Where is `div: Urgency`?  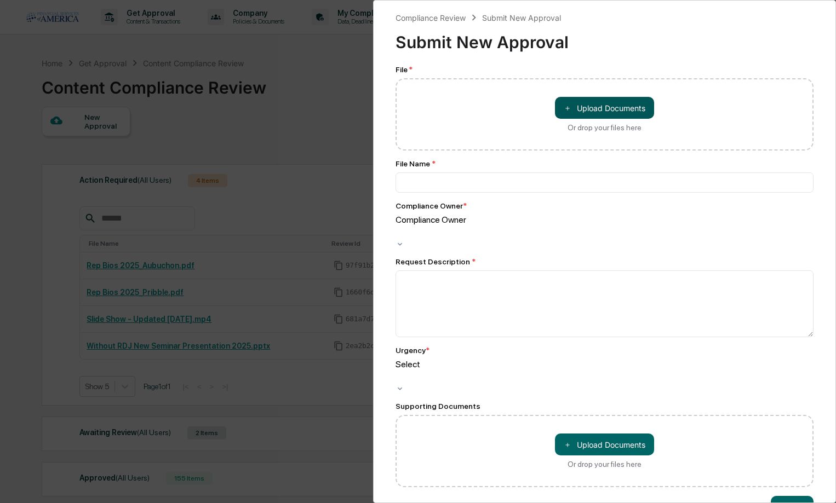 div: Urgency is located at coordinates (412, 350).